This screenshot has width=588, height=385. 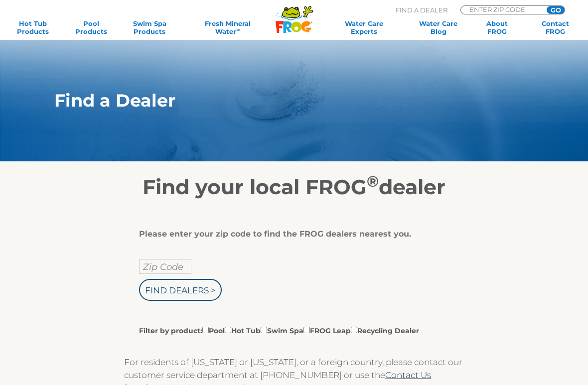 What do you see at coordinates (294, 186) in the screenshot?
I see `h2: Find your local FROG dealer` at bounding box center [294, 186].